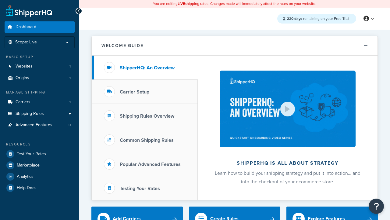  Describe the element at coordinates (40, 113) in the screenshot. I see `li: Shipping Rules` at that location.